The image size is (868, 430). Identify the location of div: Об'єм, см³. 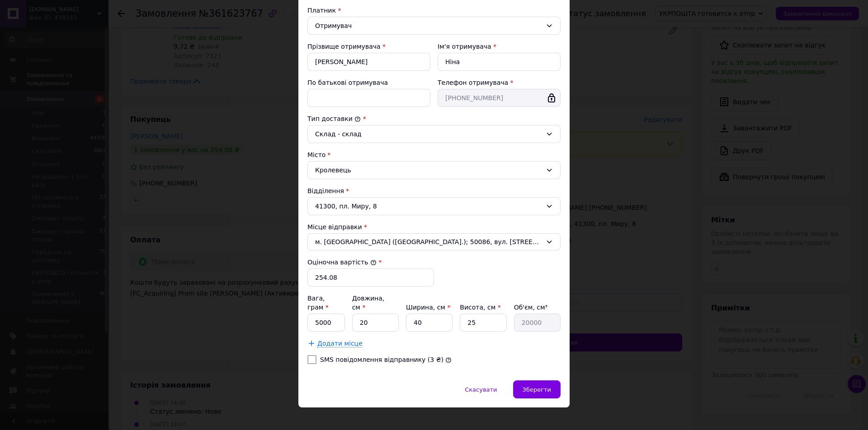
(537, 307).